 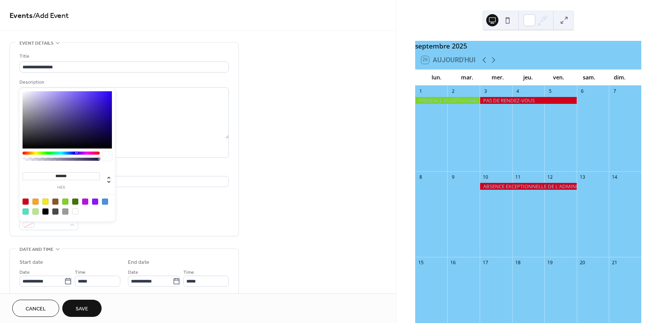 What do you see at coordinates (45, 211) in the screenshot?
I see `div: #000000` at bounding box center [45, 211].